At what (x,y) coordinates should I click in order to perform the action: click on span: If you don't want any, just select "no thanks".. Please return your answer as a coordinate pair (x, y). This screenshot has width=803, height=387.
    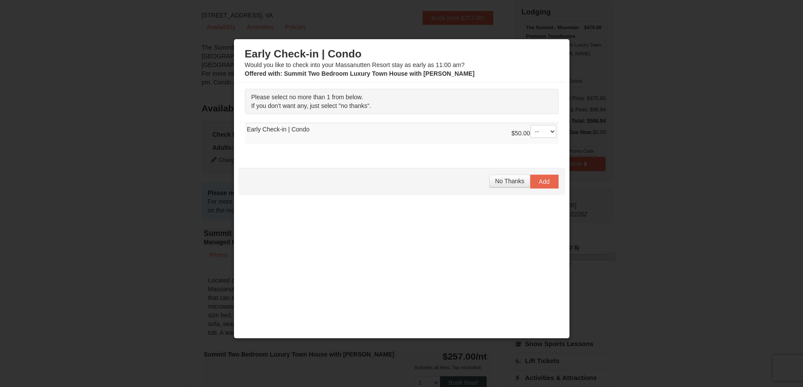
    Looking at the image, I should click on (311, 106).